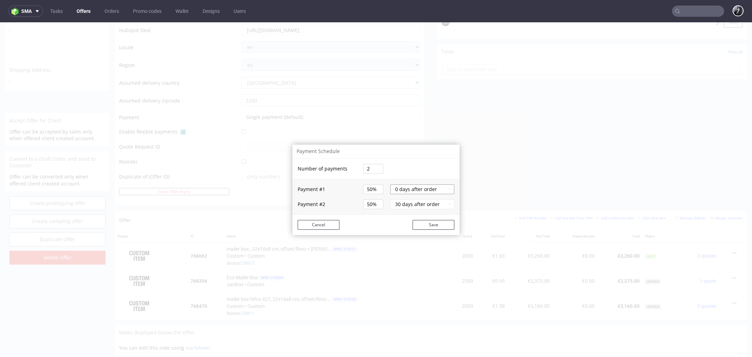  Describe the element at coordinates (182, 11) in the screenshot. I see `a: Wallet` at that location.